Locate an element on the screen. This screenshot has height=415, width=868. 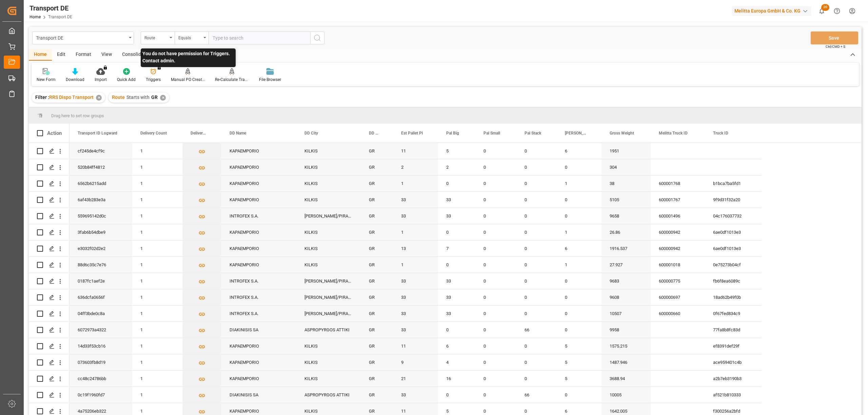
div: 9683 is located at coordinates (626, 281).